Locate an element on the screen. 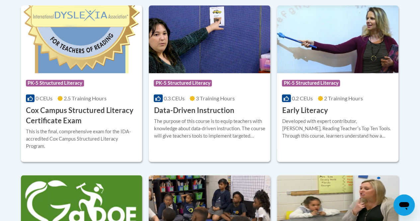 This screenshot has width=420, height=221. span: 0 CEUs is located at coordinates (44, 98).